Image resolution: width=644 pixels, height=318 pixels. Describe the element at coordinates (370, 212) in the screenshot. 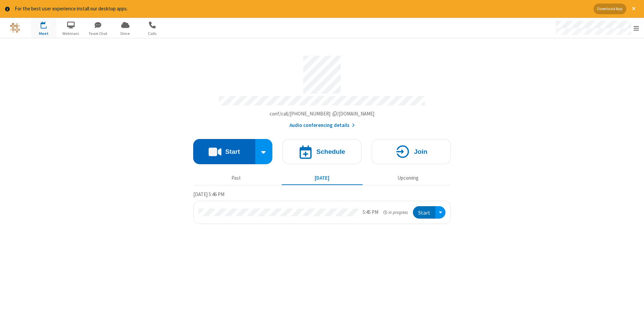

I see `div: 5:45 PM` at that location.